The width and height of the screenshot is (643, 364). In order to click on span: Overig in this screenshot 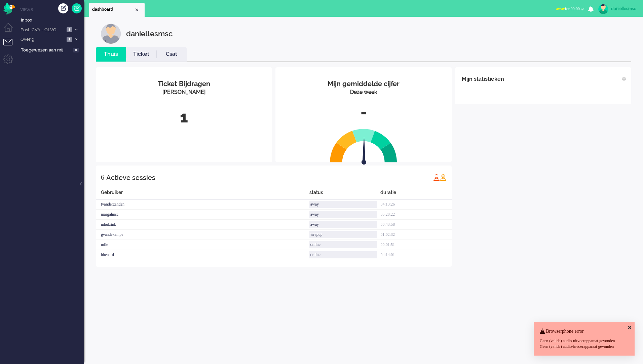, I will do `click(42, 39)`.